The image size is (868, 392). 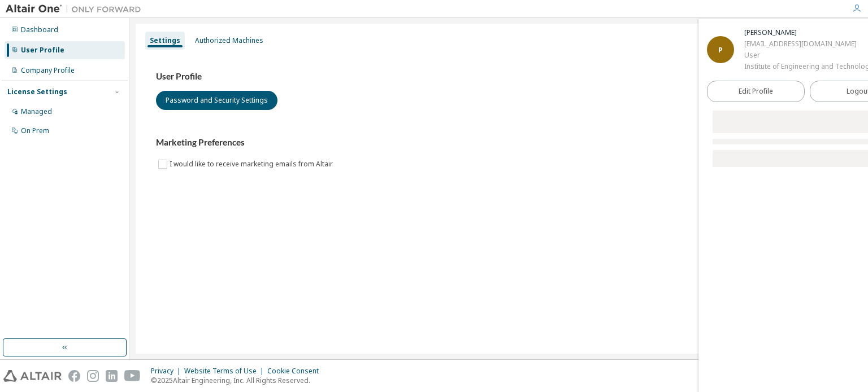 I want to click on h3: User Profile, so click(x=499, y=77).